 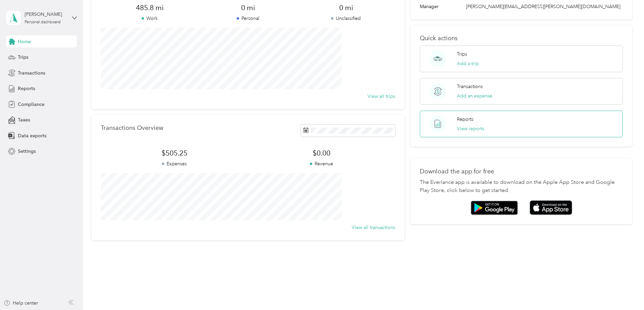 I want to click on span: 485.8 mi, so click(x=150, y=8).